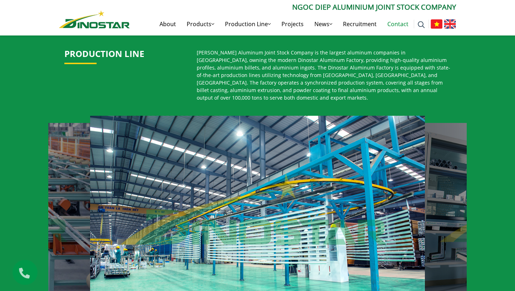 Image resolution: width=515 pixels, height=291 pixels. I want to click on a: Projects, so click(293, 24).